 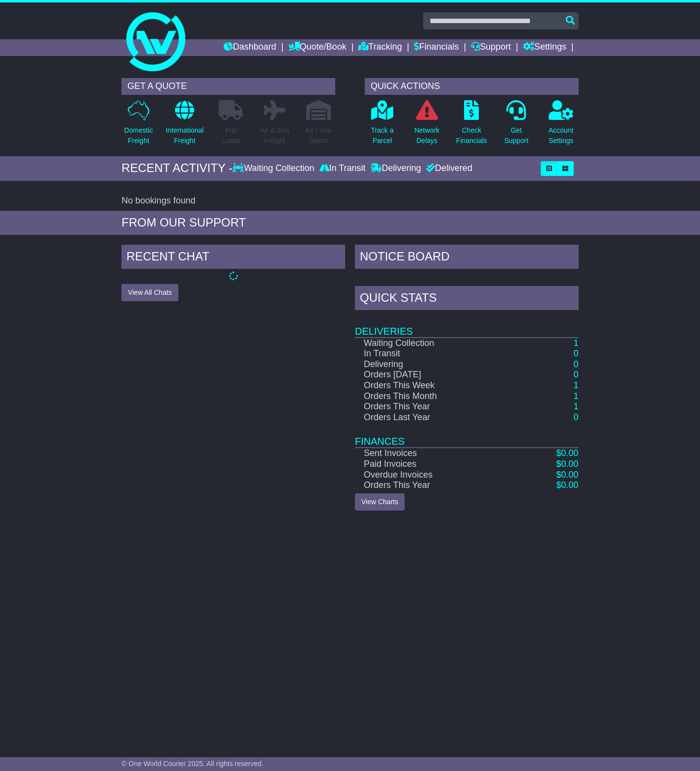 What do you see at coordinates (379, 502) in the screenshot?
I see `a: View Charts` at bounding box center [379, 502].